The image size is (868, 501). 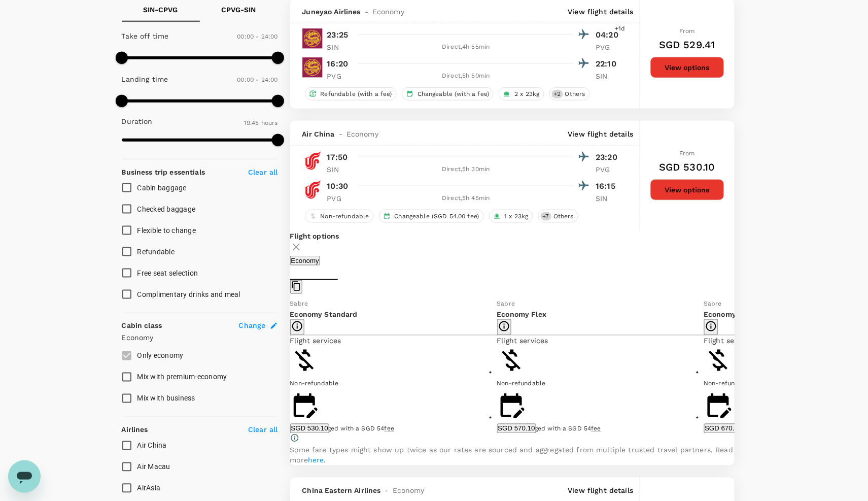 What do you see at coordinates (356, 94) in the screenshot?
I see `span: Refundable (with a fee)` at bounding box center [356, 94].